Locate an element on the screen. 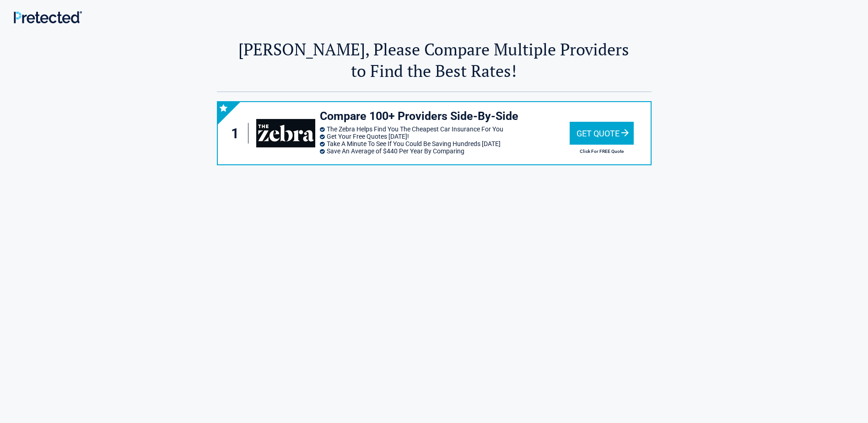  div: Get Quote is located at coordinates (601, 133).